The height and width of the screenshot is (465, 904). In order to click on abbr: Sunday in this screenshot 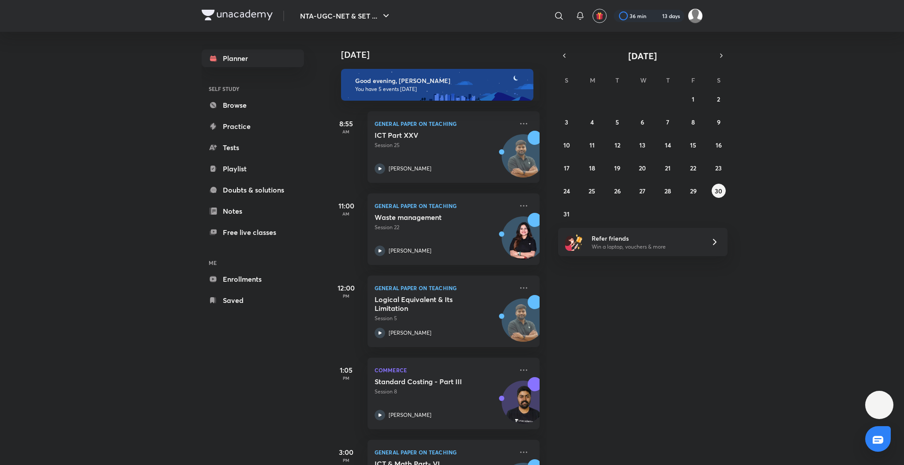, I will do `click(567, 80)`.